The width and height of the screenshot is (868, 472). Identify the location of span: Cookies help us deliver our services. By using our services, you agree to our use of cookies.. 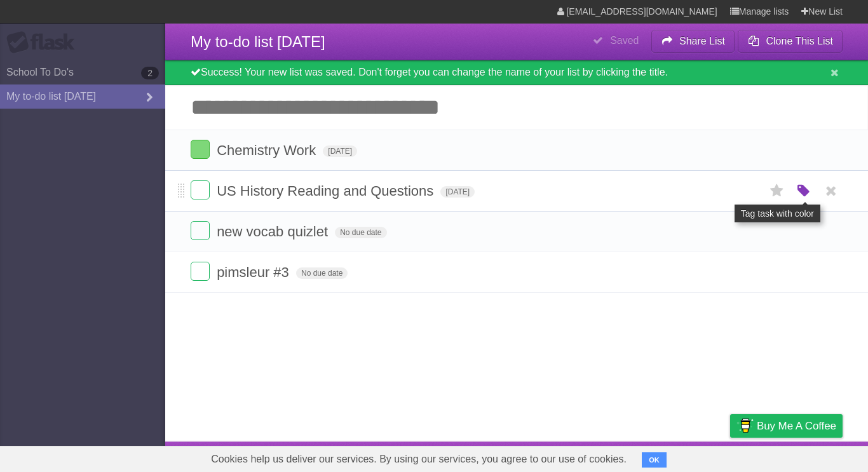
(419, 459).